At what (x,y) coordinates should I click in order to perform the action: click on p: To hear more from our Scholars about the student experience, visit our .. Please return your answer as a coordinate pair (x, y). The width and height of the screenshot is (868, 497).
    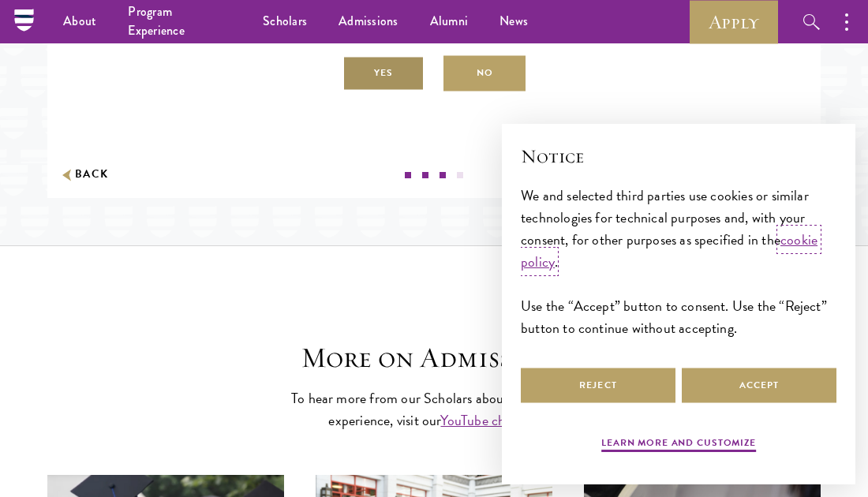
    Looking at the image, I should click on (434, 409).